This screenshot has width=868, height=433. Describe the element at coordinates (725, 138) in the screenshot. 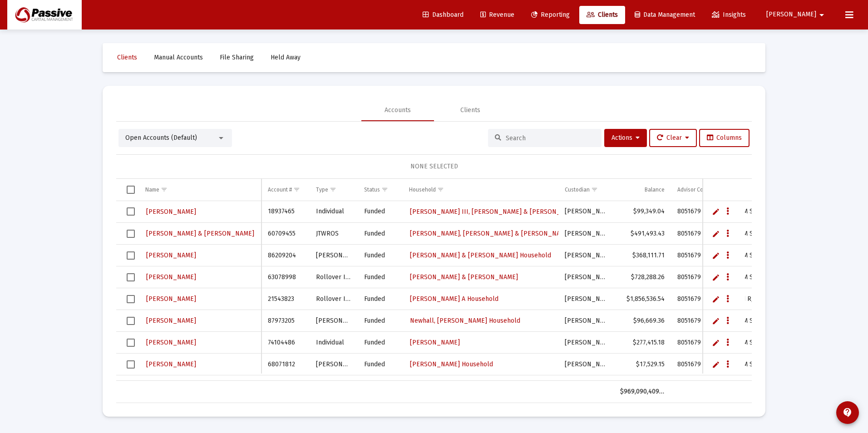

I see `span: Columns` at that location.